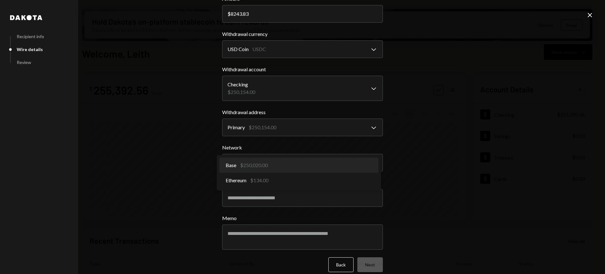  I want to click on button: Withdrawal address, so click(303, 127).